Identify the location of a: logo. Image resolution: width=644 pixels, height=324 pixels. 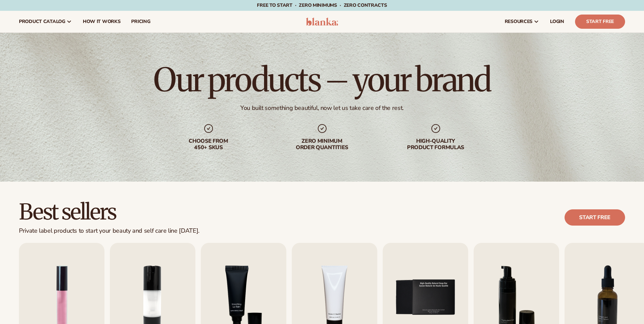
(322, 22).